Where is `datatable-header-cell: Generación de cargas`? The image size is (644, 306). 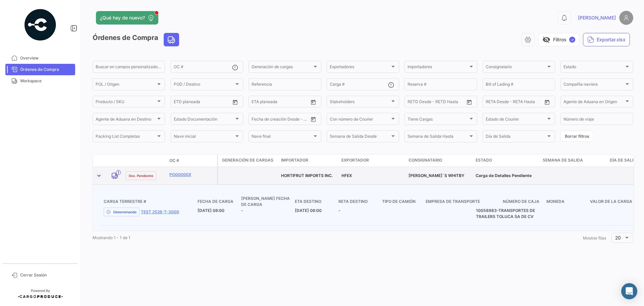 datatable-header-cell: Generación de cargas is located at coordinates (248, 160).